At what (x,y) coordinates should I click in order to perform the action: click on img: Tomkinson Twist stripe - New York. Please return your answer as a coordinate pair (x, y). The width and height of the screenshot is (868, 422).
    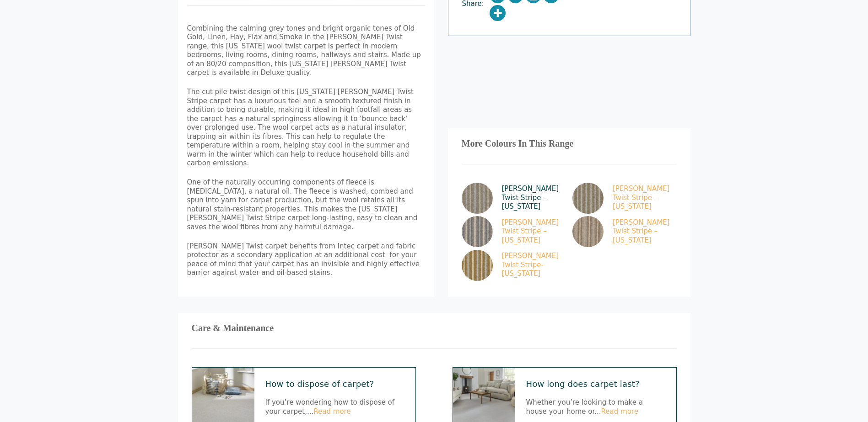
    Looking at the image, I should click on (477, 232).